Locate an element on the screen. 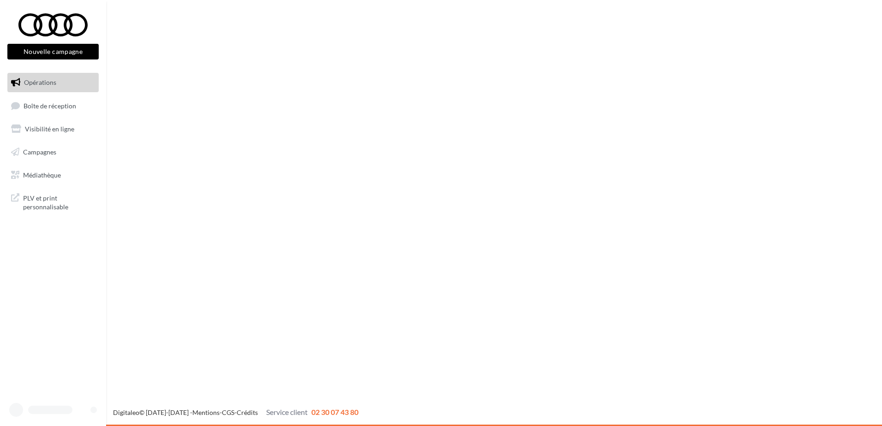 This screenshot has height=426, width=882. a: Opérations is located at coordinates (53, 83).